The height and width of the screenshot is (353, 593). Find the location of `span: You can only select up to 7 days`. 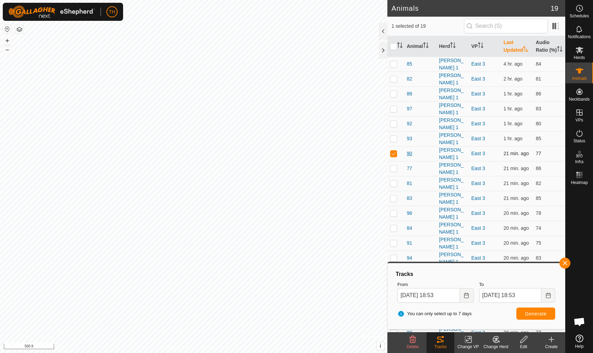

span: You can only select up to 7 days is located at coordinates (435, 313).